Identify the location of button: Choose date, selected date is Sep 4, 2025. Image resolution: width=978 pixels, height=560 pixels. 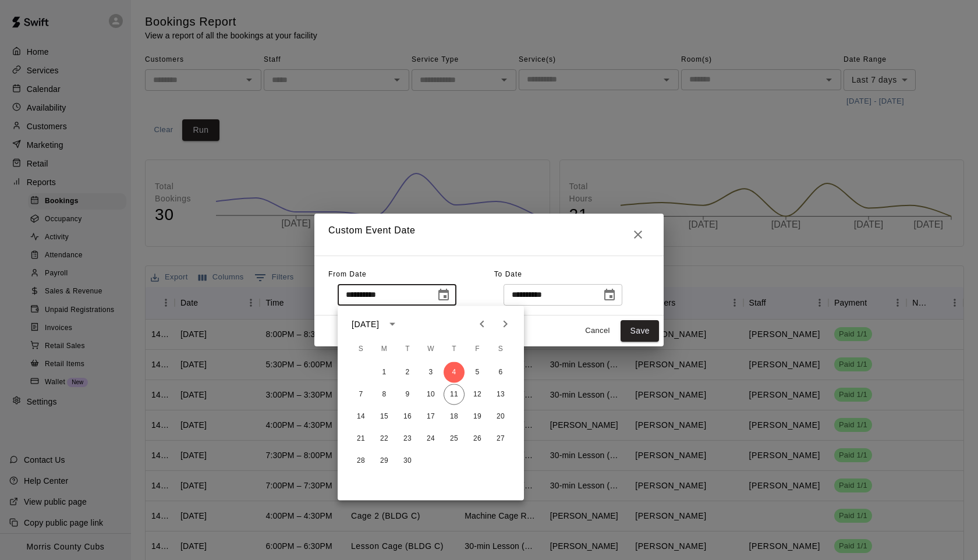
(444, 295).